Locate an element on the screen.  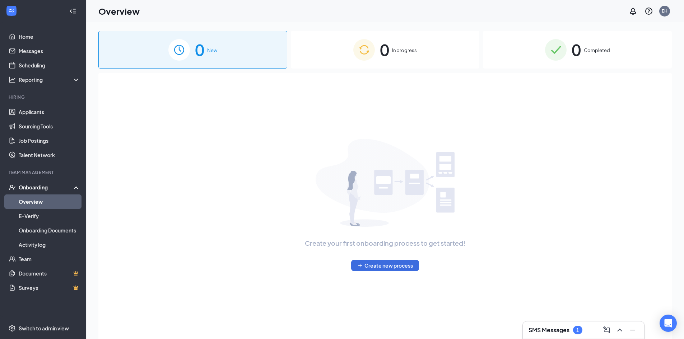
svg: Minimize is located at coordinates (632, 330).